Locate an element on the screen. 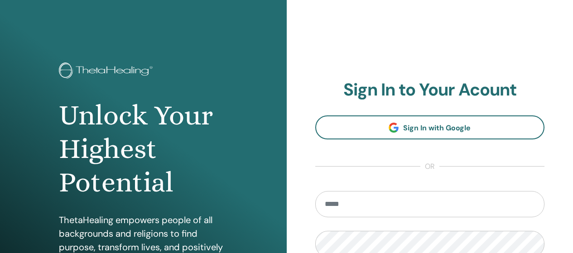 This screenshot has width=573, height=253. h2: Sign In to Your Acount is located at coordinates (430, 90).